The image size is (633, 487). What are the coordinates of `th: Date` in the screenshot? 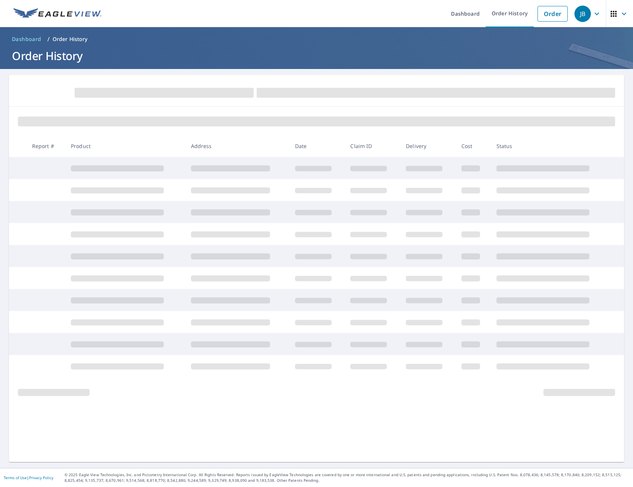 It's located at (317, 146).